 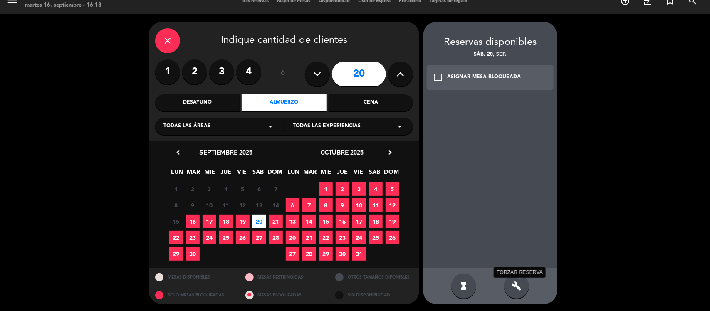 What do you see at coordinates (438, 77) in the screenshot?
I see `i: check_box_outline_blank` at bounding box center [438, 77].